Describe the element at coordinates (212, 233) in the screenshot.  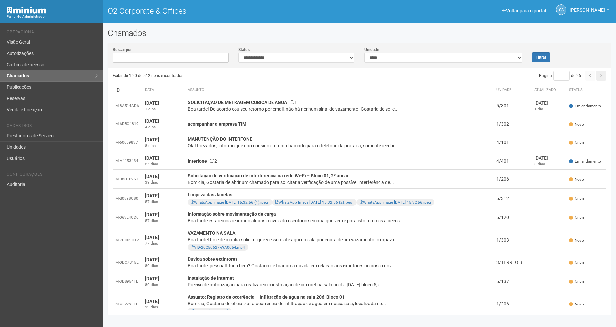
I see `strong: VAZAMENTO NA SALA` at that location.